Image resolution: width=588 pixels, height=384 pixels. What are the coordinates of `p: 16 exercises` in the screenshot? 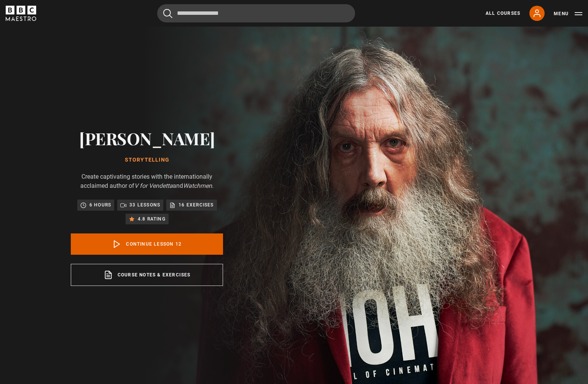 It's located at (196, 205).